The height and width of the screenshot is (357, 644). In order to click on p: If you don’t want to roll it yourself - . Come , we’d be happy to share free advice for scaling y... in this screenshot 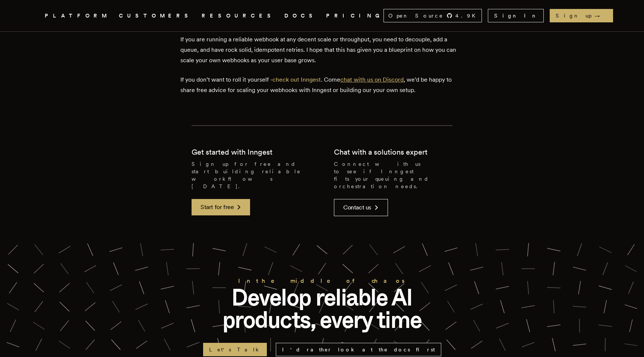, I will do `click(322, 85)`.